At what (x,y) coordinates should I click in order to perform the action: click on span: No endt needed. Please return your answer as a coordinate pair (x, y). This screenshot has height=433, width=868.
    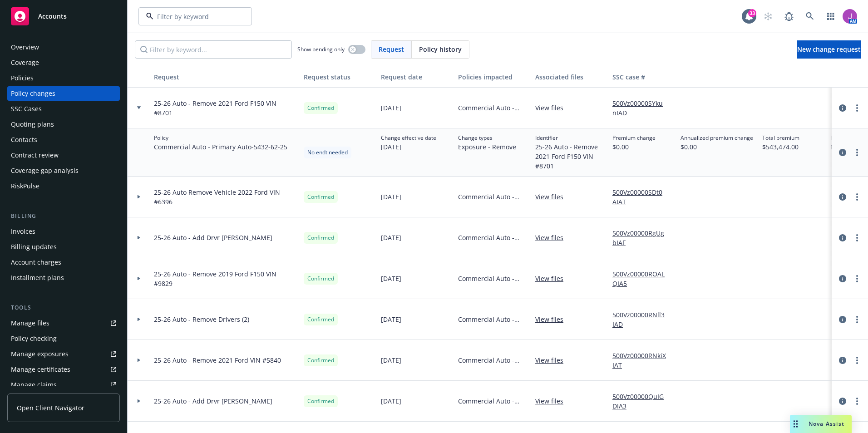
    Looking at the image, I should click on (327, 153).